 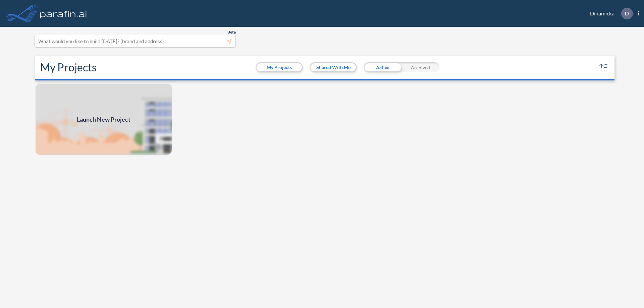 What do you see at coordinates (420, 68) in the screenshot?
I see `div: Archived` at bounding box center [420, 68].